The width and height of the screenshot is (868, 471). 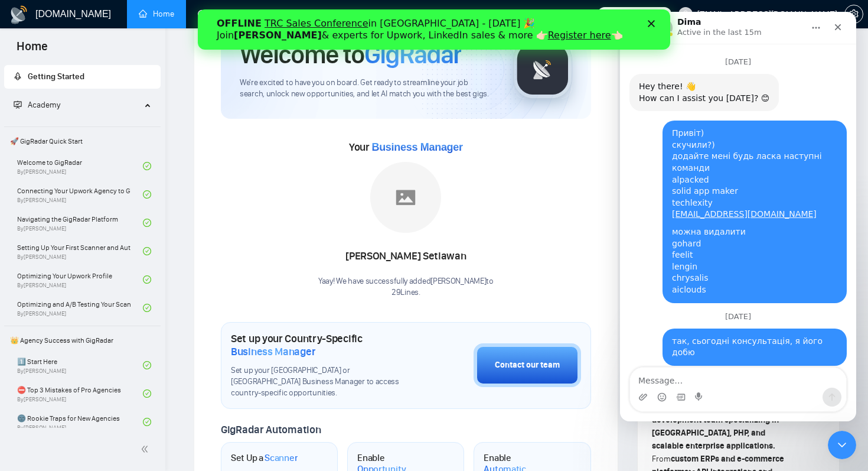 What do you see at coordinates (42, 14) in the screenshot?
I see `b: OFFLINE` at bounding box center [42, 14].